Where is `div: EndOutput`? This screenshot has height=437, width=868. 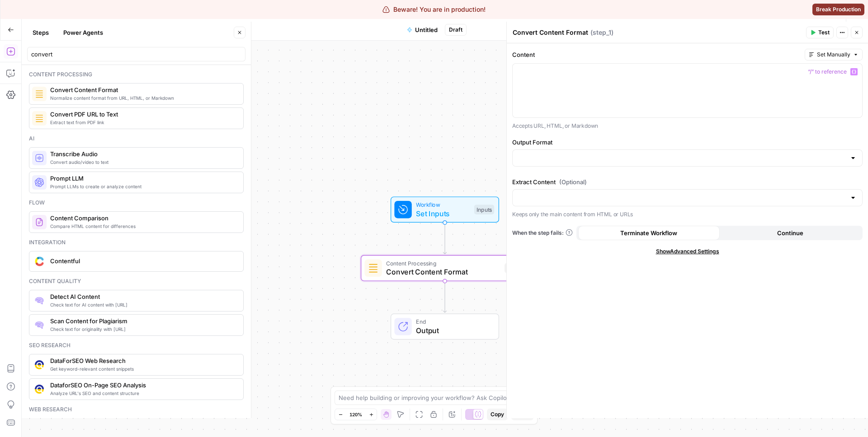 div: EndOutput is located at coordinates (445, 327).